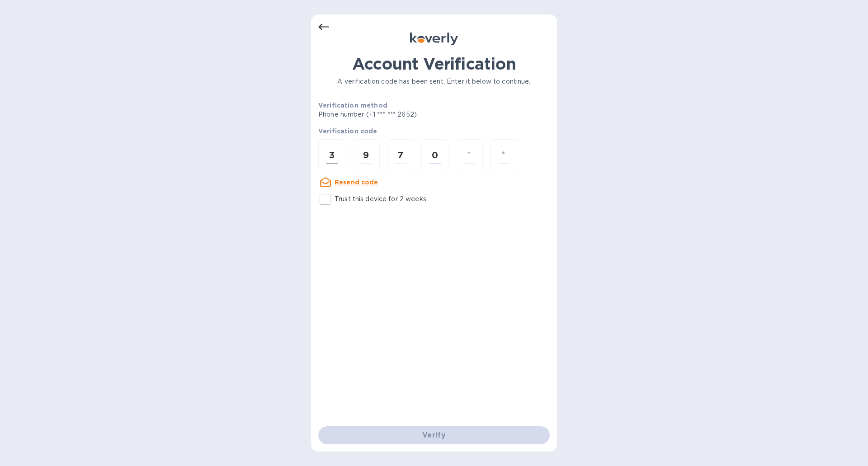 Image resolution: width=868 pixels, height=466 pixels. What do you see at coordinates (434, 81) in the screenshot?
I see `p: A verification code has been sent. Enter it below to continue.` at bounding box center [434, 81].